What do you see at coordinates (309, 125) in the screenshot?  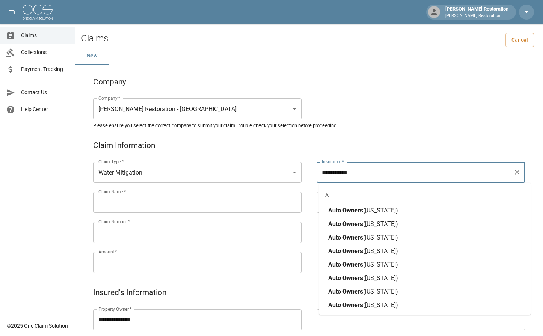 I see `h5: Please ensure you select the correct company to submit your claim. Double-check your selection be...` at bounding box center [309, 125].